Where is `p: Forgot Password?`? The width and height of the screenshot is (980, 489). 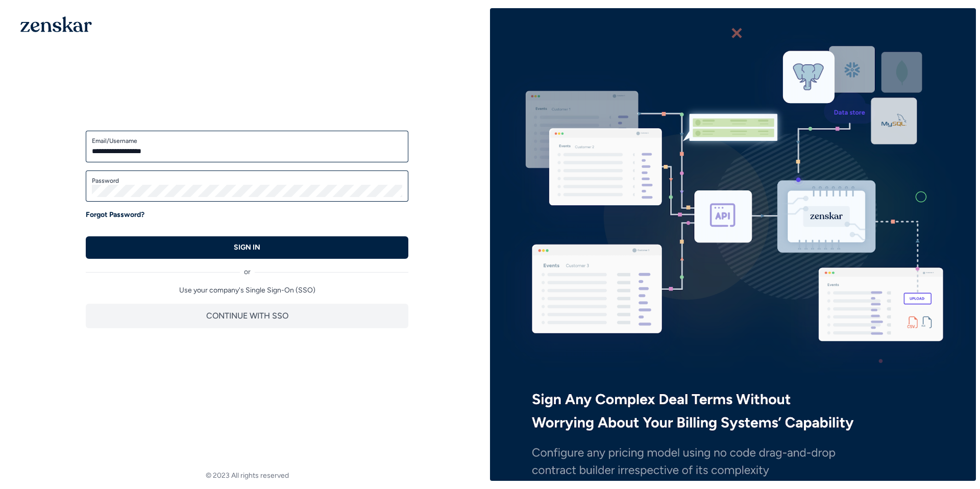 p: Forgot Password? is located at coordinates (115, 215).